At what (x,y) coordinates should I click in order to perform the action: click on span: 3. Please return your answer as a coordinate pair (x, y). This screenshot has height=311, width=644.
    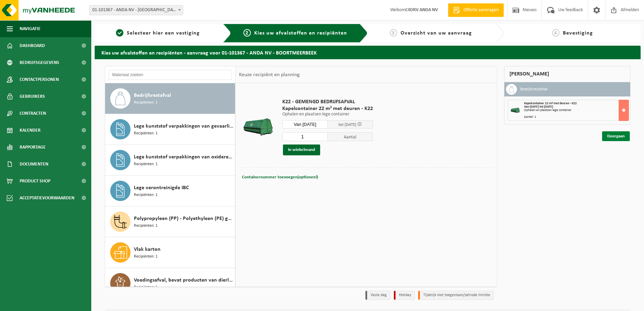
    Looking at the image, I should click on (394, 33).